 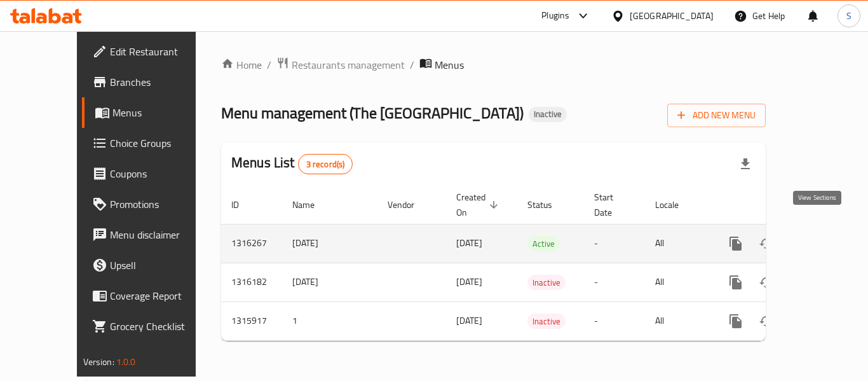 What do you see at coordinates (849, 16) in the screenshot?
I see `span: S` at bounding box center [849, 16].